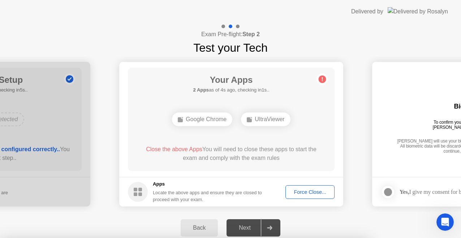  What do you see at coordinates (231, 48) in the screenshot?
I see `h1: Test your Tech` at bounding box center [231, 48].